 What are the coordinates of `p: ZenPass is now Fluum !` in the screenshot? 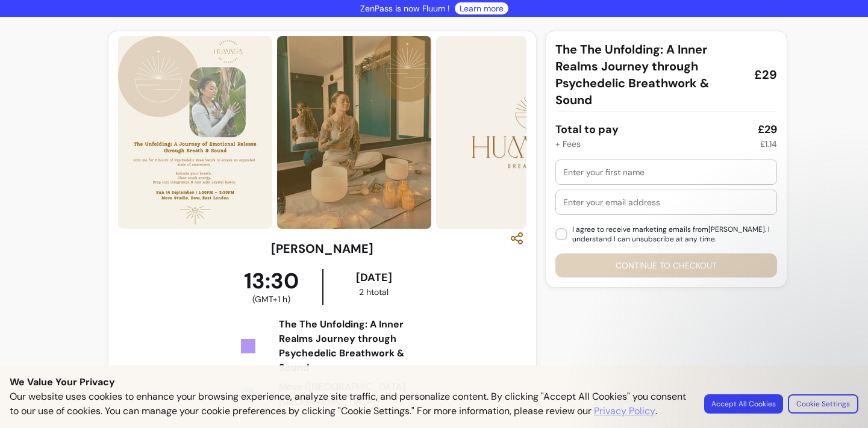 It's located at (405, 8).